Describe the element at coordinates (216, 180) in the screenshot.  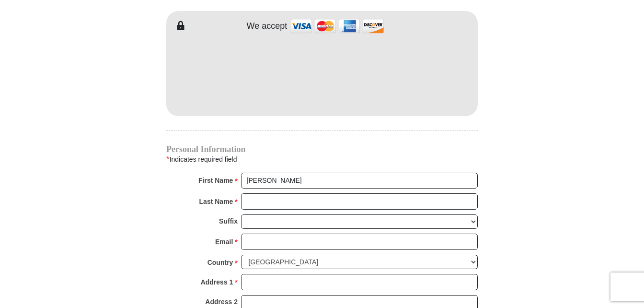
I see `strong: First Name` at that location.